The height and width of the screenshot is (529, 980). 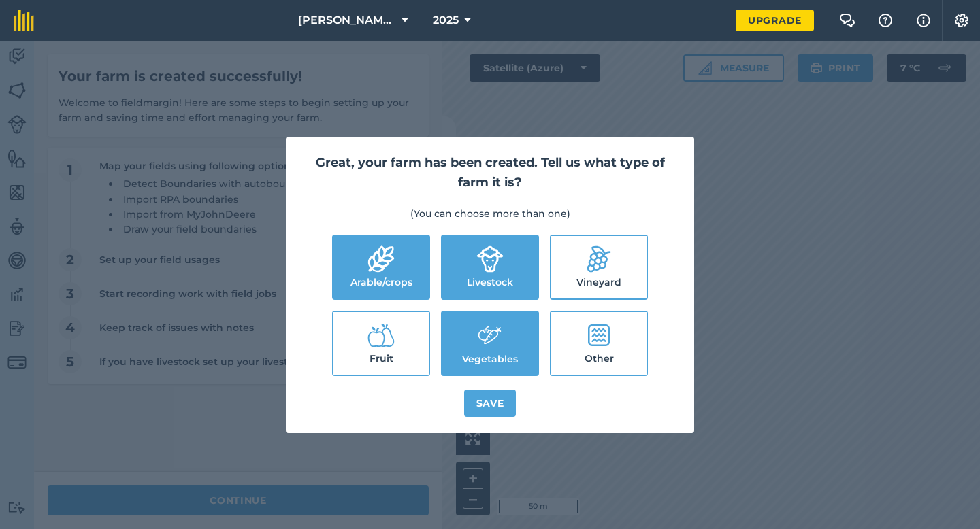 I want to click on p: (You can choose more than one), so click(x=490, y=214).